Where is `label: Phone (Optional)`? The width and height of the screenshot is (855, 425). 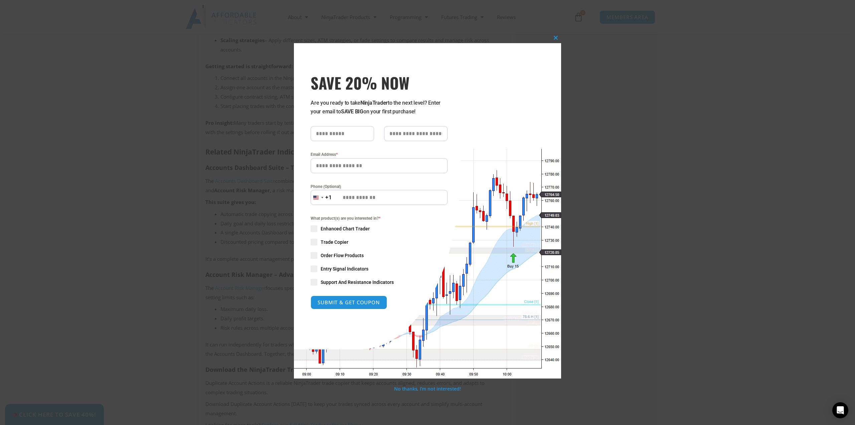 label: Phone (Optional) is located at coordinates (379, 186).